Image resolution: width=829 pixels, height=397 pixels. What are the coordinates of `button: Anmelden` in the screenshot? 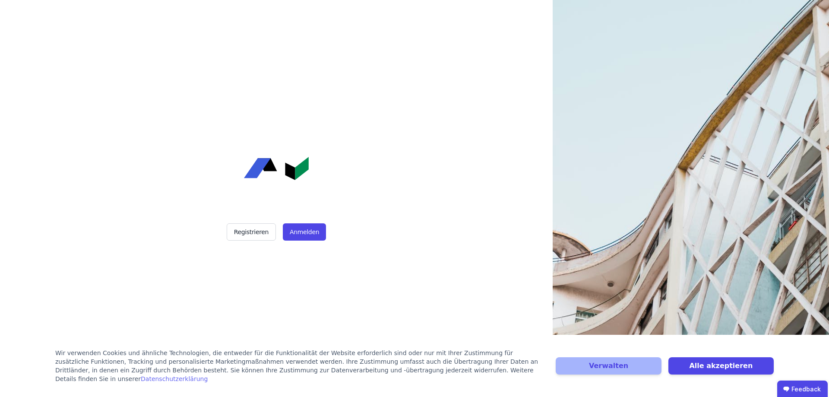 It's located at (305, 232).